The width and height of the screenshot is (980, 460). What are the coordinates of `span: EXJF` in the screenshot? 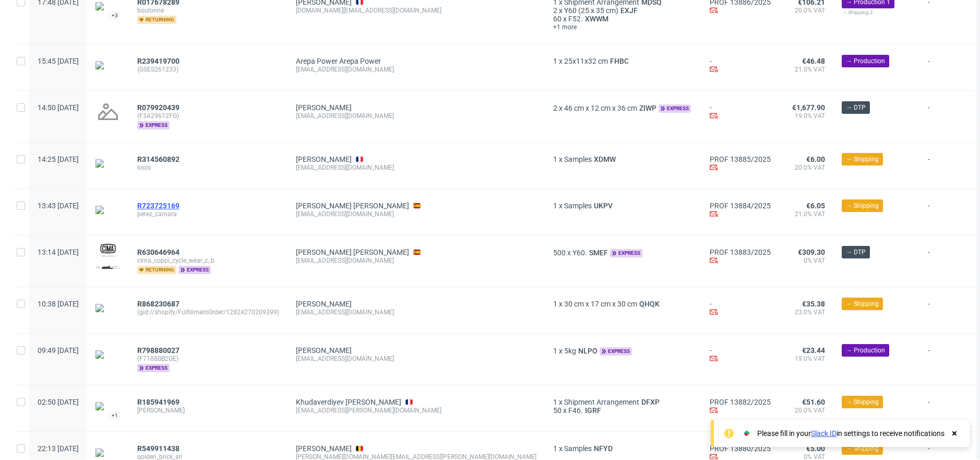 It's located at (629, 10).